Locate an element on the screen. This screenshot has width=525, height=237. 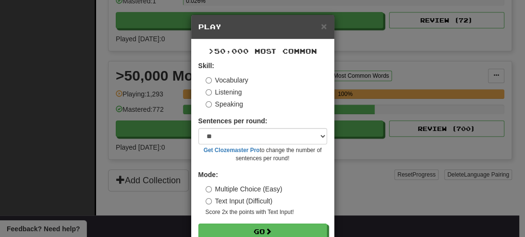
small: to change the number of sentences per round! is located at coordinates (263, 155).